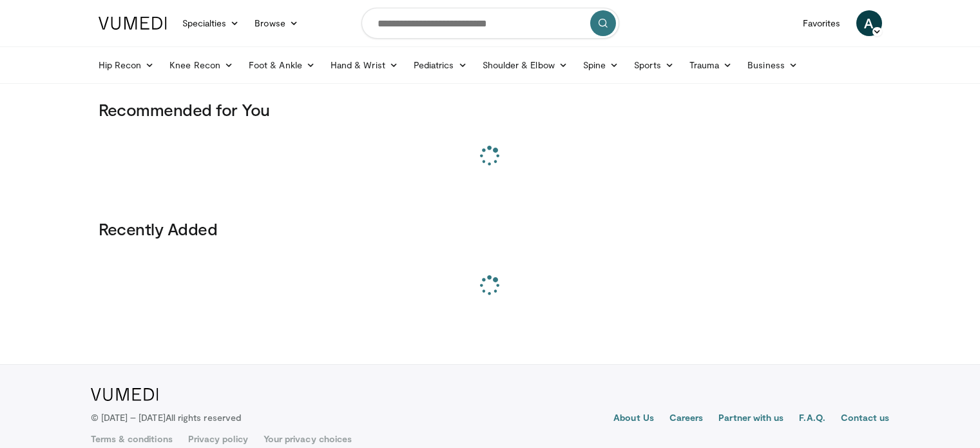 This screenshot has width=980, height=448. Describe the element at coordinates (490, 23) in the screenshot. I see `input: Search topics, interventions` at that location.